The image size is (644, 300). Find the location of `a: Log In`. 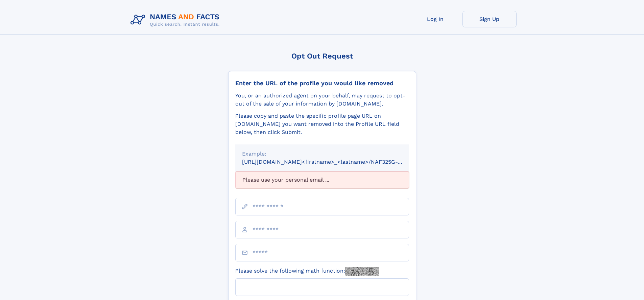

a: Log In is located at coordinates (436, 19).